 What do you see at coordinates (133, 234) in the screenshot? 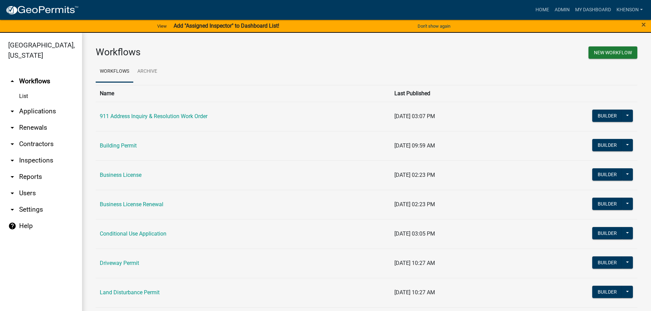
I see `a: Conditional Use Application` at bounding box center [133, 234].